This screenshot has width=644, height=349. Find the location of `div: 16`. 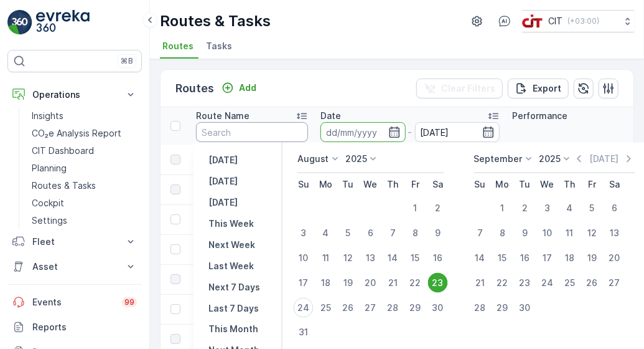

div: 16 is located at coordinates (525, 258).